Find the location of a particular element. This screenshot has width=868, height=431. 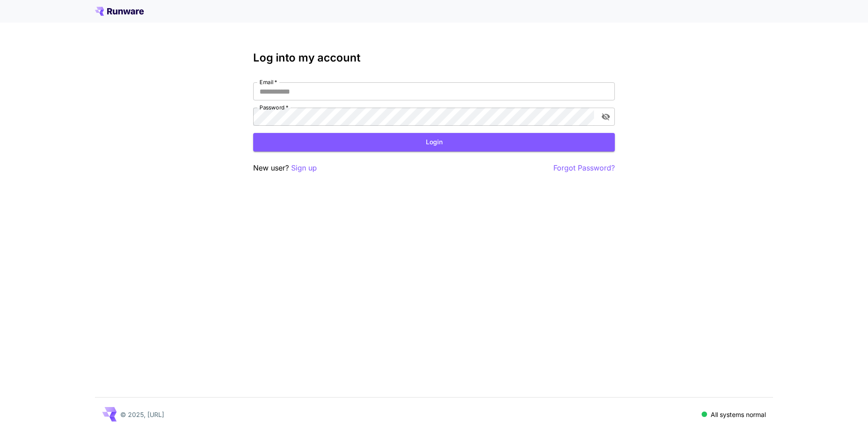

button: Forgot Password? is located at coordinates (584, 168).